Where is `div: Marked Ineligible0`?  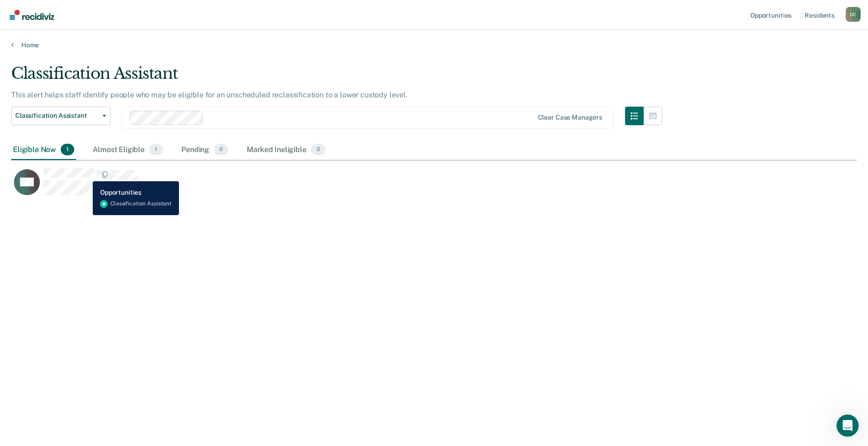
div: Marked Ineligible0 is located at coordinates (286, 150).